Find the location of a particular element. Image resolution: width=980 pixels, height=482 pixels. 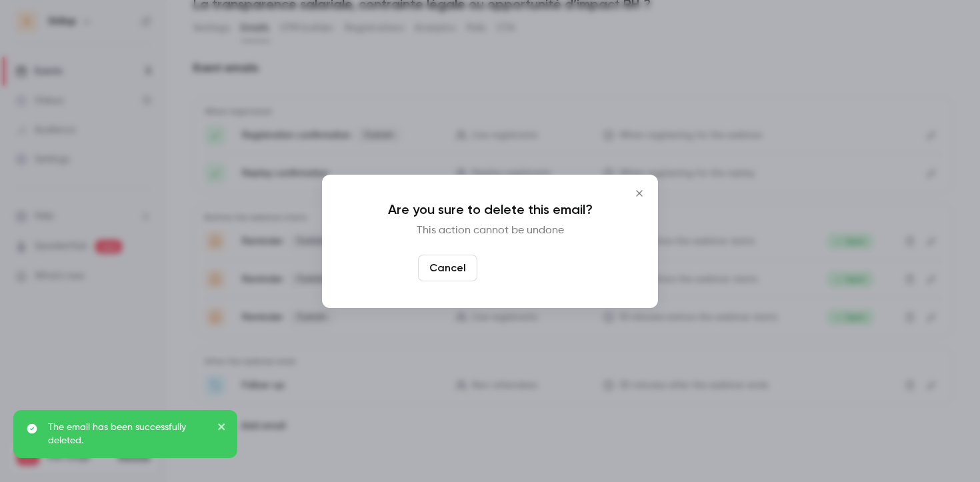

button: Yes, delete is located at coordinates (523, 268).